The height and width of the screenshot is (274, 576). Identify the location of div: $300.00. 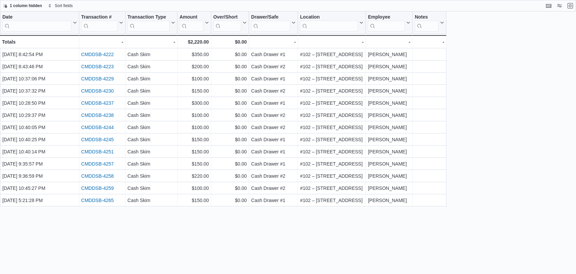
(194, 103).